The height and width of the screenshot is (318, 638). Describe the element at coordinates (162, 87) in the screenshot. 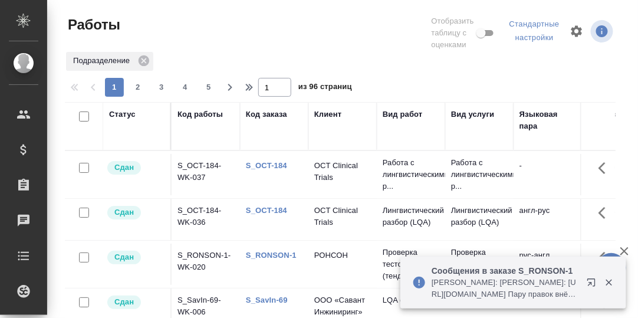

I see `button: 3` at that location.